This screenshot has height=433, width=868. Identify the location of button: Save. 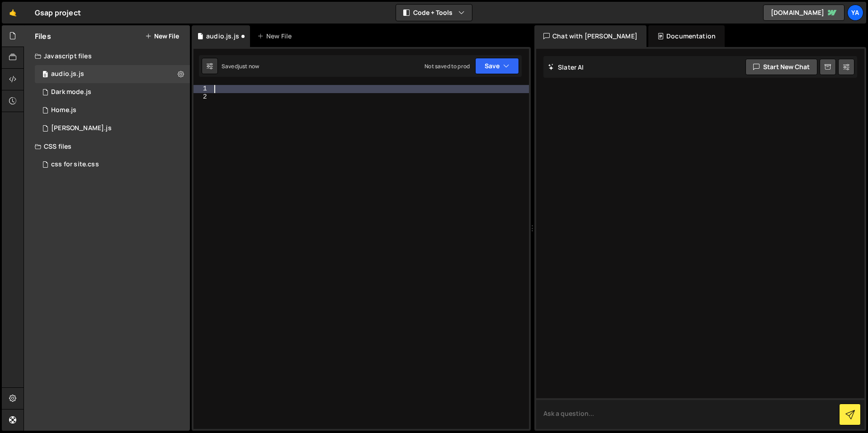
(497, 66).